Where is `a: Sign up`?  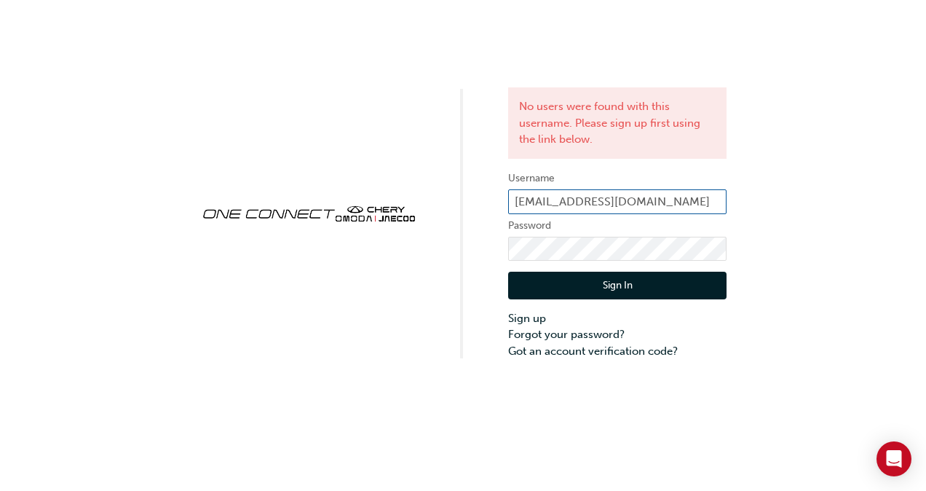
a: Sign up is located at coordinates (618, 318).